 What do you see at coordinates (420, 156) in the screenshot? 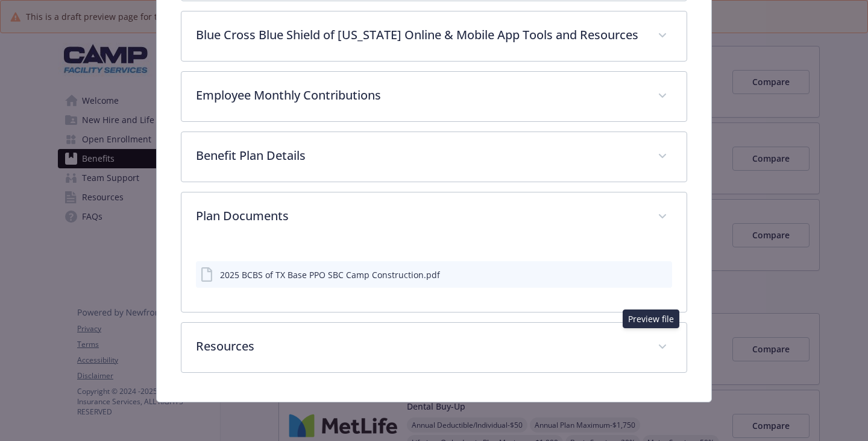
I see `p: Benefit Plan Details` at bounding box center [420, 156].